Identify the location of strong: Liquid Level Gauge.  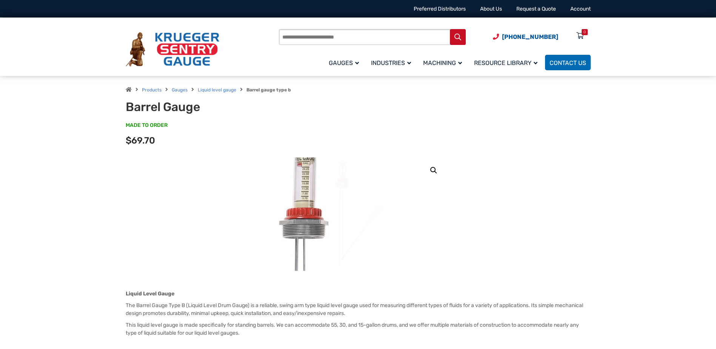
(150, 293).